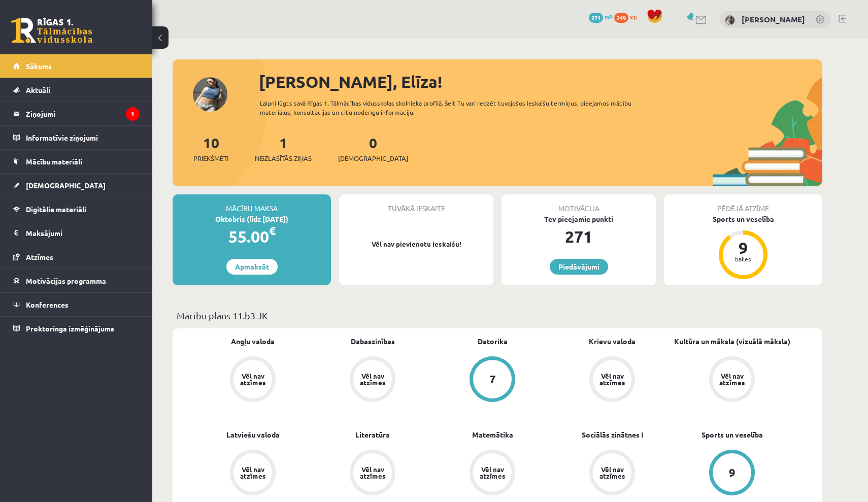 The height and width of the screenshot is (502, 868). What do you see at coordinates (492, 341) in the screenshot?
I see `a: Datorika` at bounding box center [492, 341].